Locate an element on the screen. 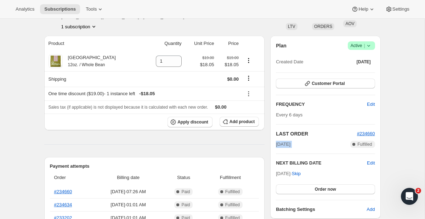  span: Help is located at coordinates (363, 9).